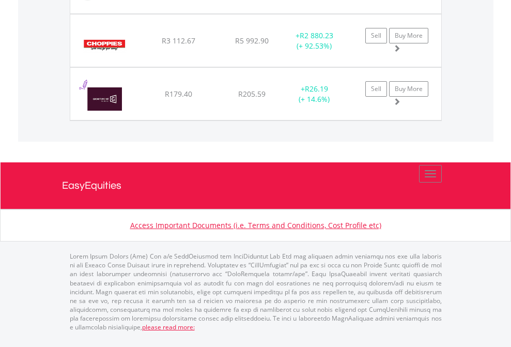  Describe the element at coordinates (314, 94) in the screenshot. I see `div: + (+ 14.6%)` at that location.